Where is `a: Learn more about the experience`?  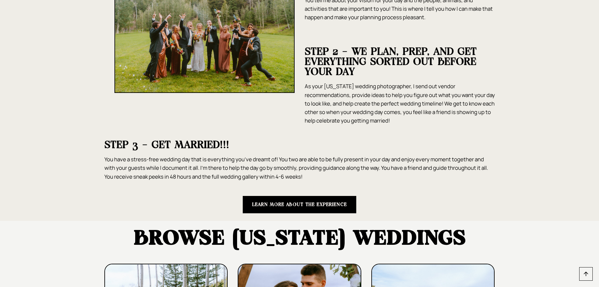 a: Learn more about the experience is located at coordinates (299, 204).